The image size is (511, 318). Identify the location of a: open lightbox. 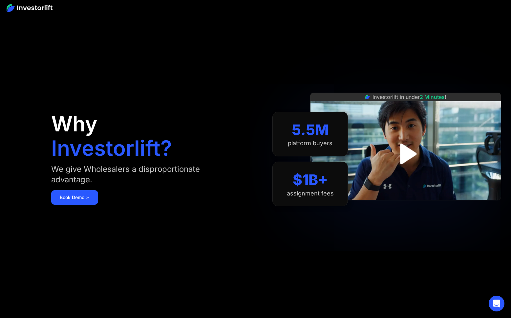
(406, 154).